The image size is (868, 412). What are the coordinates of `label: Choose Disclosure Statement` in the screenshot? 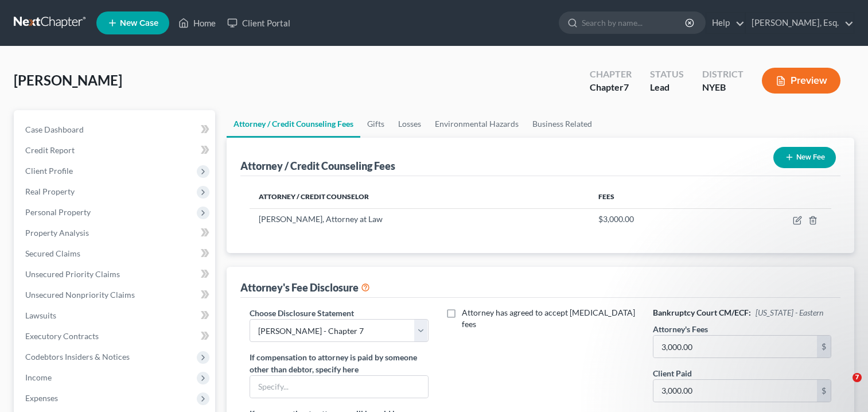 It's located at (302, 313).